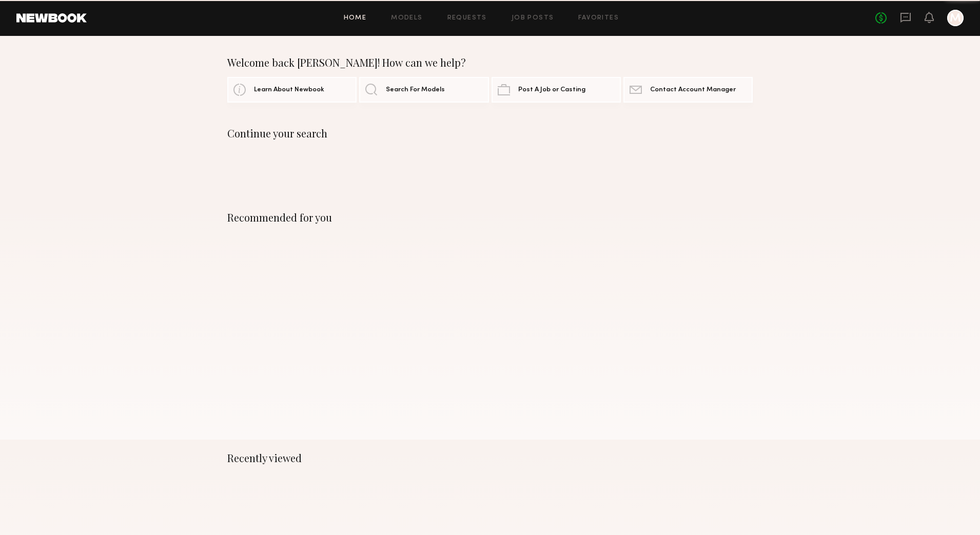  Describe the element at coordinates (355, 18) in the screenshot. I see `a: Home` at that location.